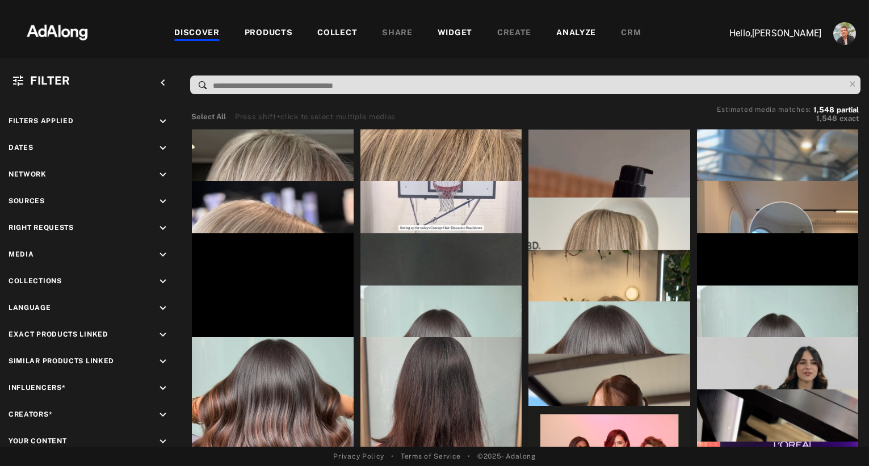  Describe the element at coordinates (21, 148) in the screenshot. I see `span: Dates` at that location.